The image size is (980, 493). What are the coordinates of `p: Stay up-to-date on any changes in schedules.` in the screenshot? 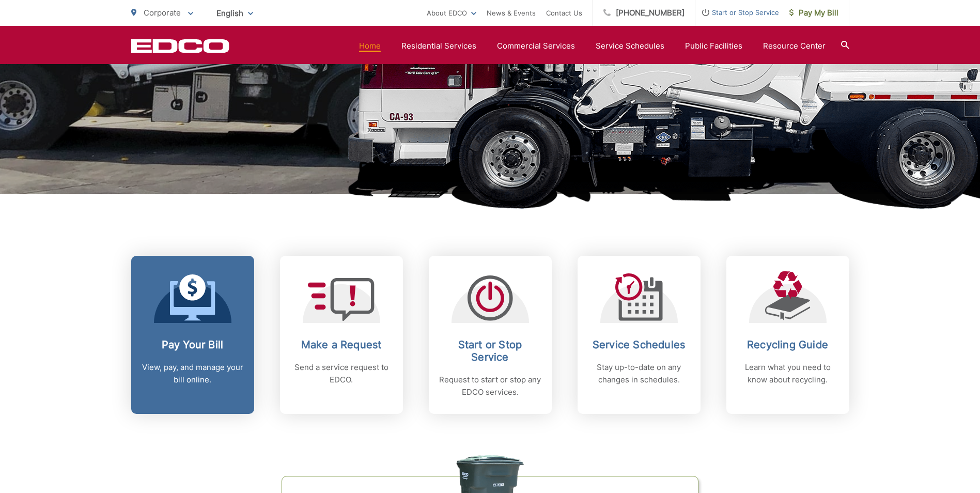 It's located at (639, 374).